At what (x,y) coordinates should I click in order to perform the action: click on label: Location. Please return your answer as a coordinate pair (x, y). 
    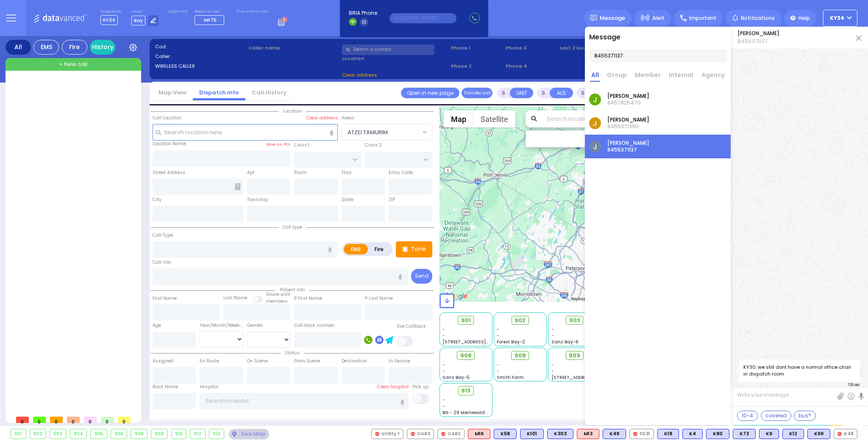
    Looking at the image, I should click on (395, 58).